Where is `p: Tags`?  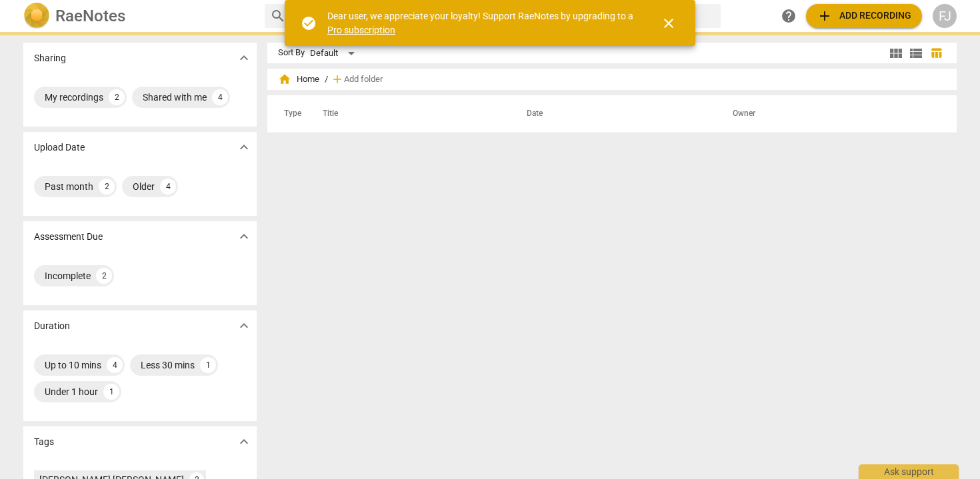
p: Tags is located at coordinates (44, 442).